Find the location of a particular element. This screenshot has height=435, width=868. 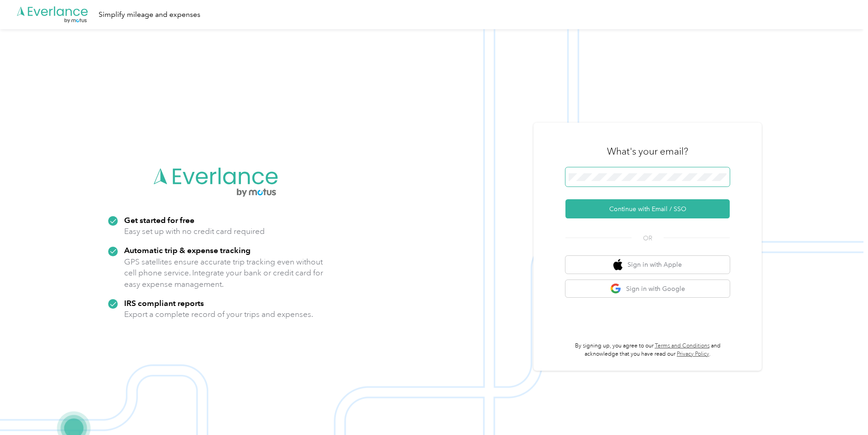

img: google logo is located at coordinates (616, 289).